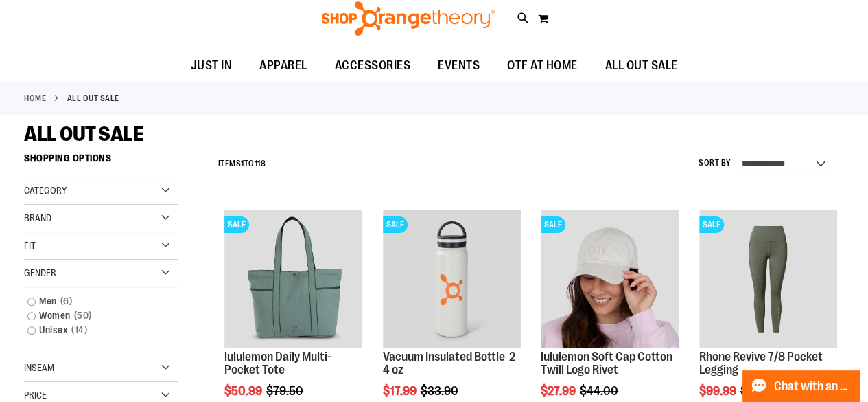 This screenshot has height=402, width=868. Describe the element at coordinates (278, 363) in the screenshot. I see `a: lululemon Daily Multi-Pocket Tote` at that location.